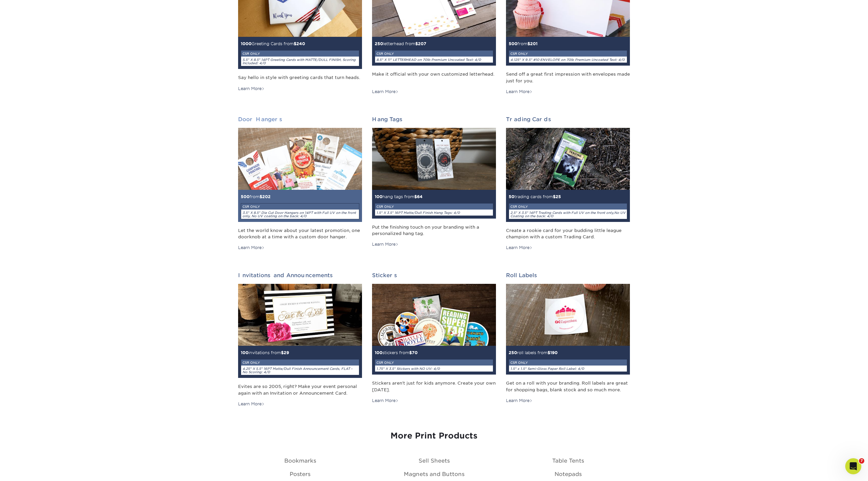 Image resolution: width=868 pixels, height=481 pixels. What do you see at coordinates (434, 158) in the screenshot?
I see `img: Hang Tags` at bounding box center [434, 158].